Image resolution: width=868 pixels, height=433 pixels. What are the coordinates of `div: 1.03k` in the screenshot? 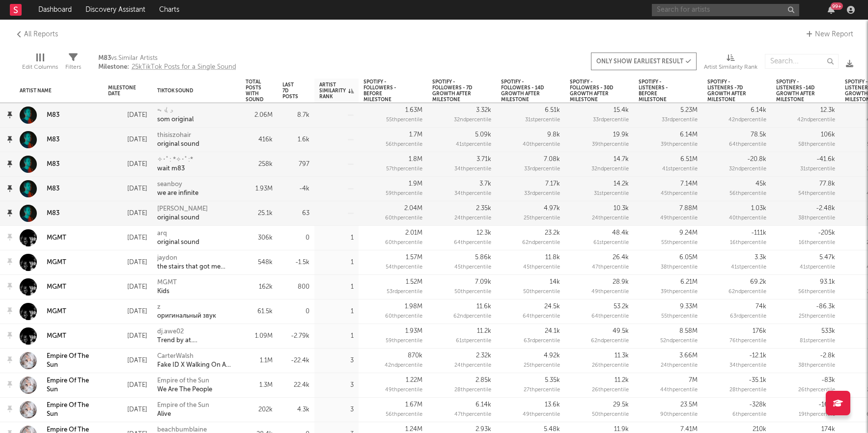 It's located at (758, 209).